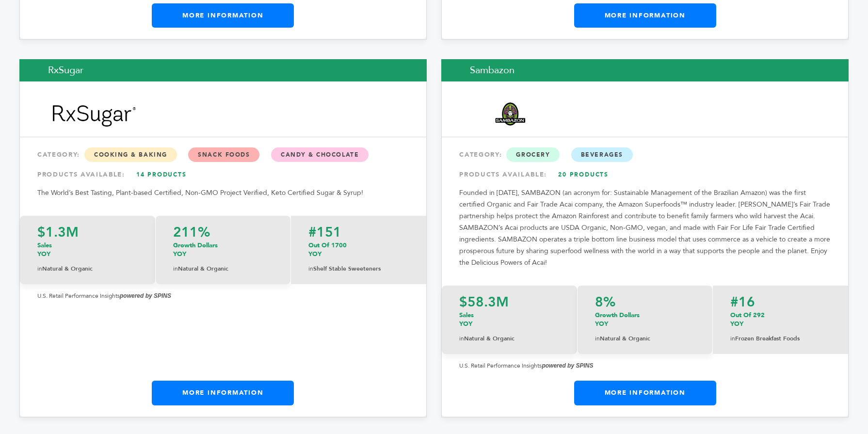 Image resolution: width=868 pixels, height=434 pixels. What do you see at coordinates (602, 155) in the screenshot?
I see `span: Beverages` at bounding box center [602, 155].